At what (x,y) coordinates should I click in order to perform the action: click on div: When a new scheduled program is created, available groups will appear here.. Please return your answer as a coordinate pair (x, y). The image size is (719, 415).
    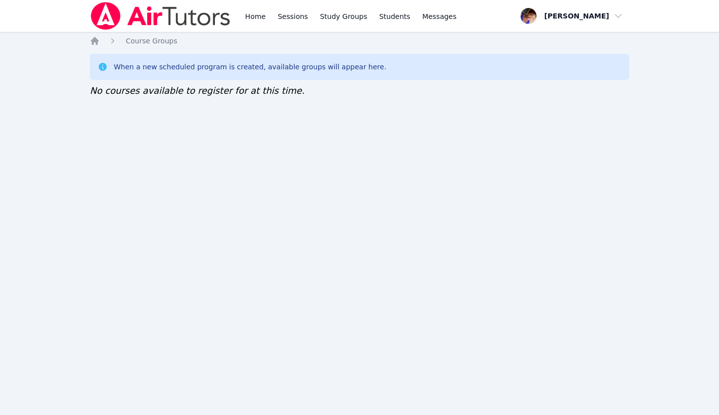
    Looking at the image, I should click on (250, 67).